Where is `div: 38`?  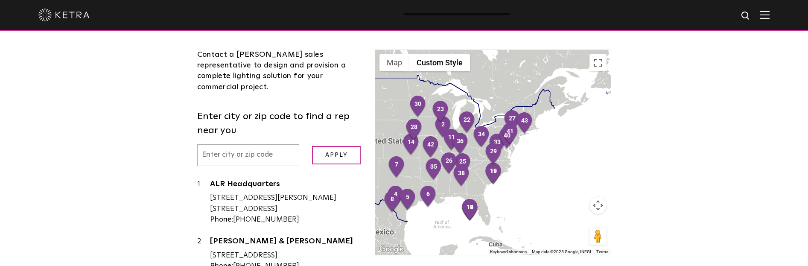 div: 38 is located at coordinates (461, 176).